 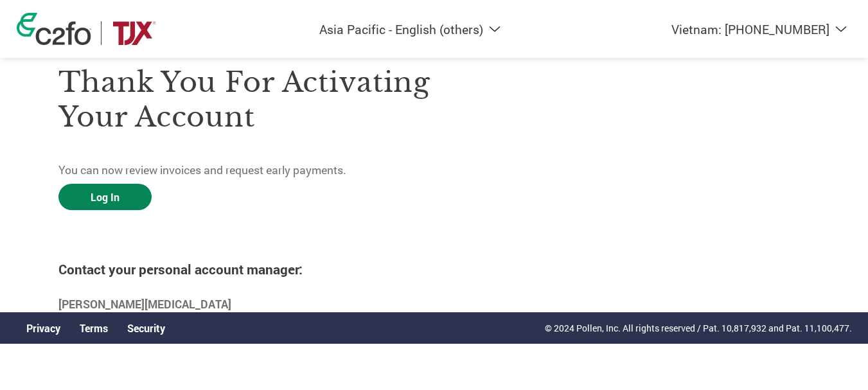 I want to click on h4: Contact your personal account manager:, so click(x=246, y=270).